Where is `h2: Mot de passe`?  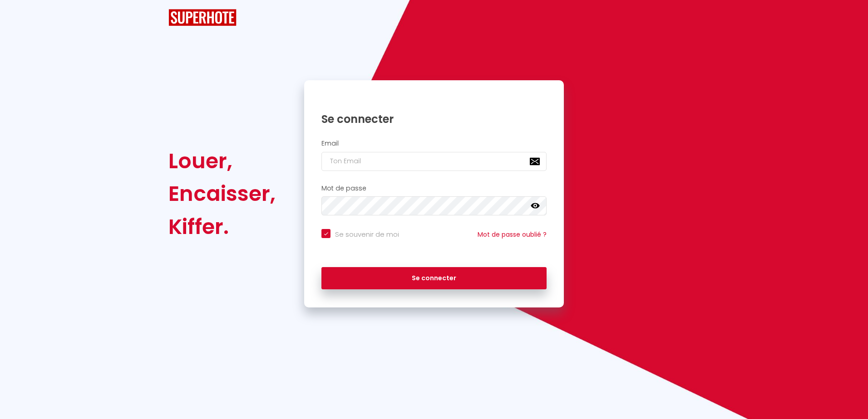
h2: Mot de passe is located at coordinates (434, 189).